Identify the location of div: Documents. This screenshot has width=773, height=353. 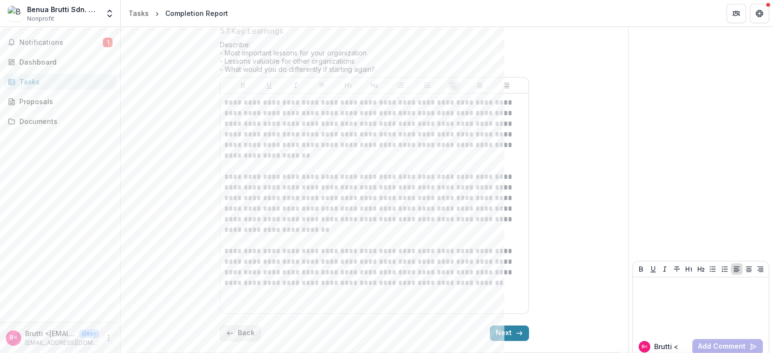
(64, 121).